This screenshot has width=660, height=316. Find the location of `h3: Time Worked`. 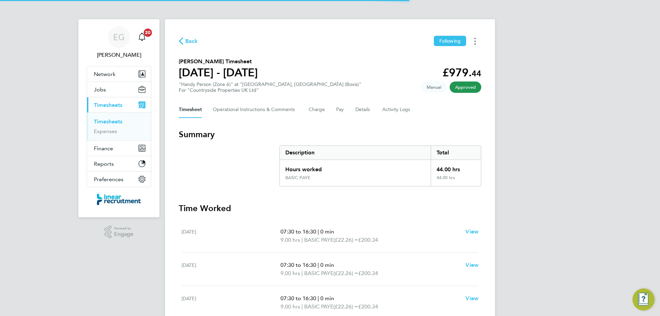

h3: Time Worked is located at coordinates (330, 208).